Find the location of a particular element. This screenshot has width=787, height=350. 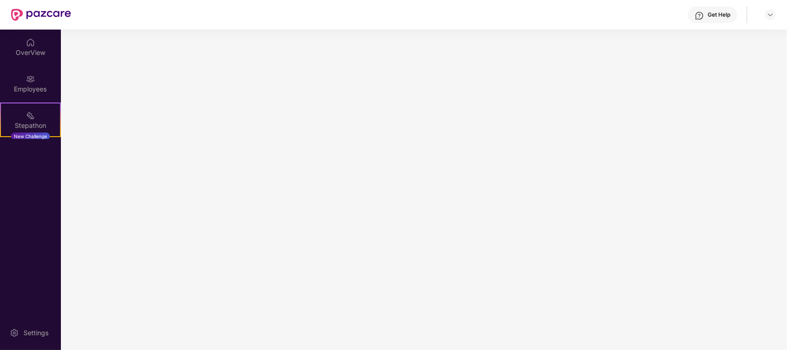

div: Stepathon is located at coordinates (30, 125).